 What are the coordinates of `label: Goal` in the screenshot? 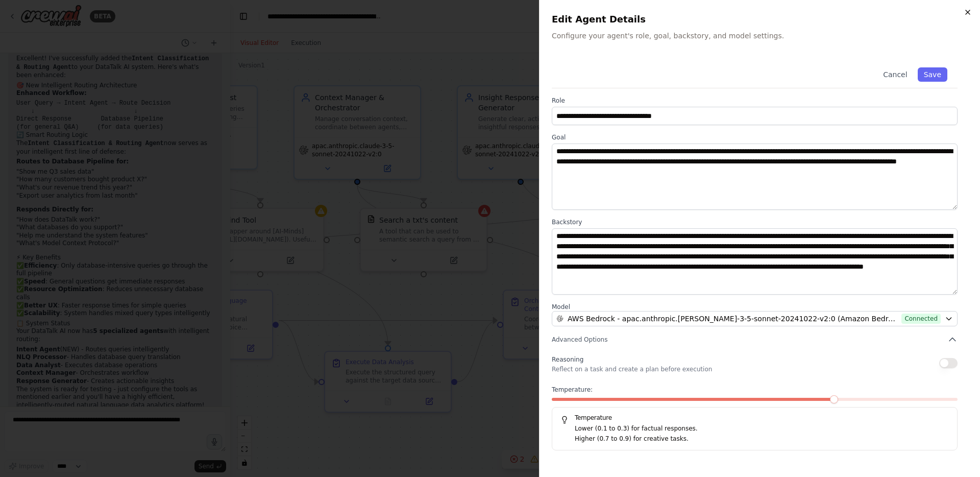 It's located at (754, 138).